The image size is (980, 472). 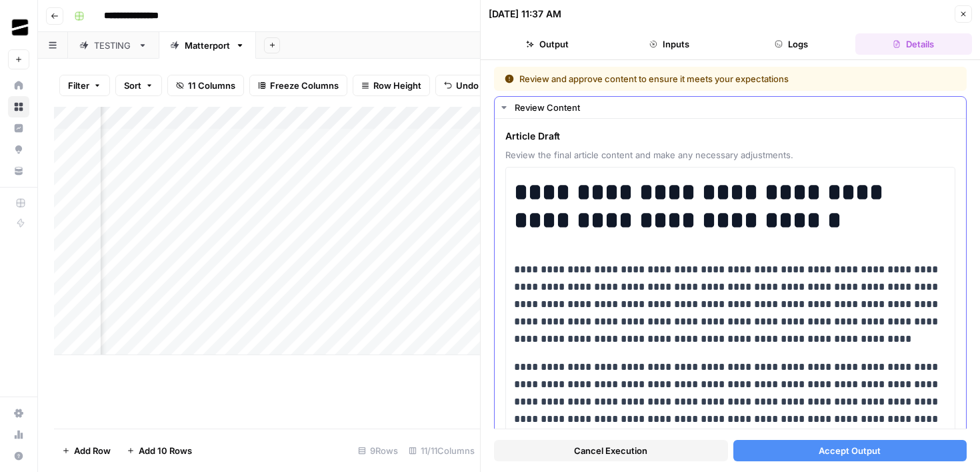 What do you see at coordinates (391, 85) in the screenshot?
I see `button: Row Height` at bounding box center [391, 85].